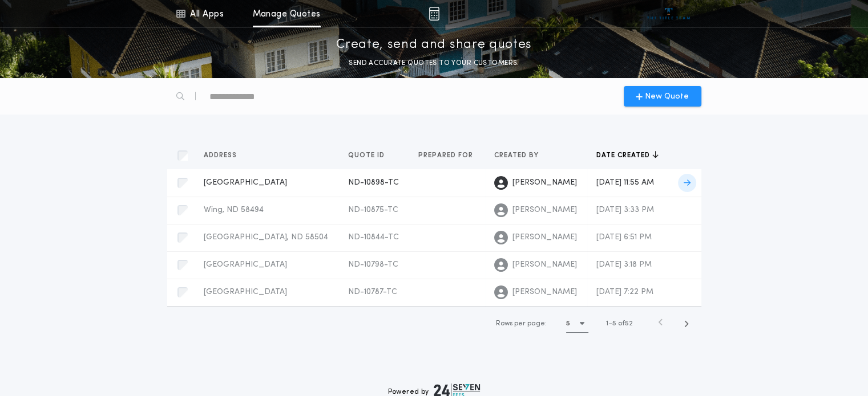  Describe the element at coordinates (520, 156) in the screenshot. I see `button: Created by` at that location.